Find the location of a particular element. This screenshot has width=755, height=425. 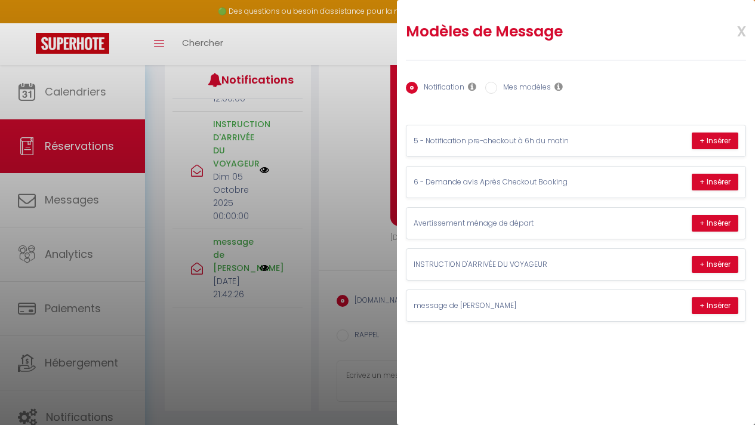

i: Les notifications sont visibles par toi et ton équipe is located at coordinates (472, 87).